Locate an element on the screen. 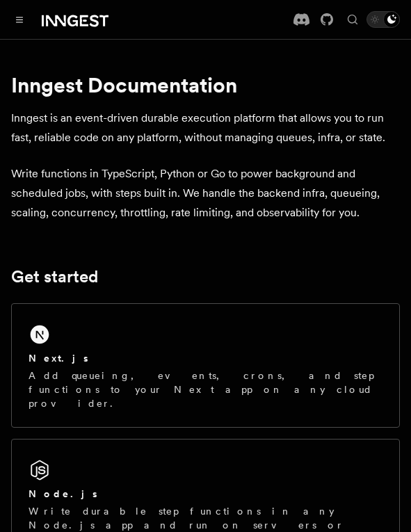 This screenshot has height=532, width=411. h1: Inngest Documentation is located at coordinates (205, 85).